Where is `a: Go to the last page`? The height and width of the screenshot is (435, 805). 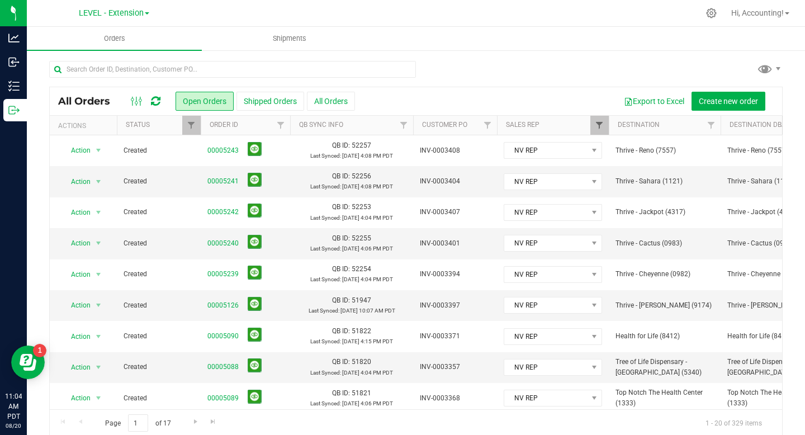 a: Go to the last page is located at coordinates (213, 422).